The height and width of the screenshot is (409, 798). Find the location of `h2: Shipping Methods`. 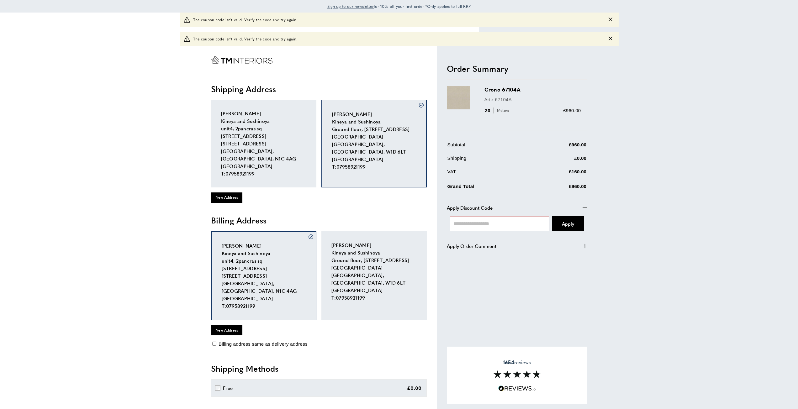

h2: Shipping Methods is located at coordinates (319, 369).